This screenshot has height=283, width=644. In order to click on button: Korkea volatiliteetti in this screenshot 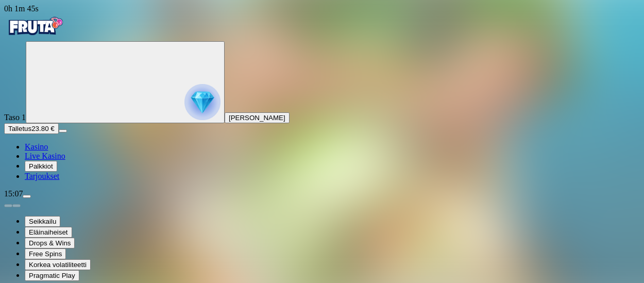, I will do `click(58, 264)`.